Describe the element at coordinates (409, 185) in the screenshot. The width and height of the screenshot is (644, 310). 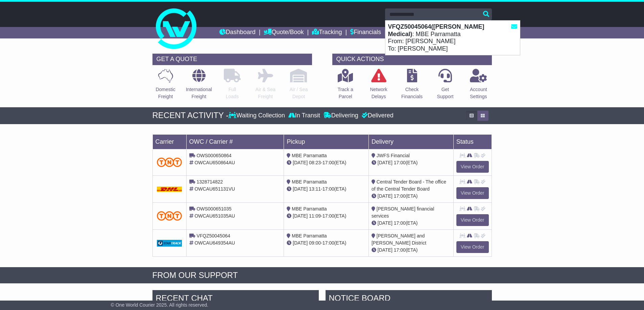
I see `span: Central Tender Board - The office of the Central Tender Board` at that location.